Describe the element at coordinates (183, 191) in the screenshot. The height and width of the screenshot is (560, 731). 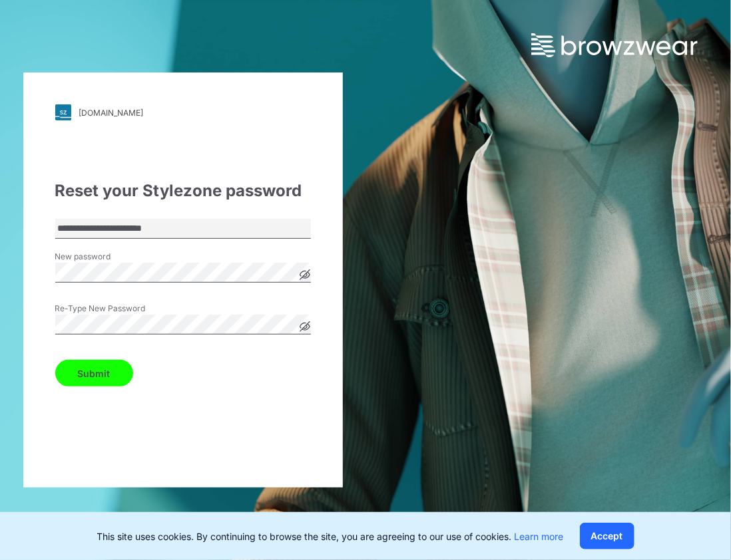
I see `div: Reset your Stylezone password` at that location.